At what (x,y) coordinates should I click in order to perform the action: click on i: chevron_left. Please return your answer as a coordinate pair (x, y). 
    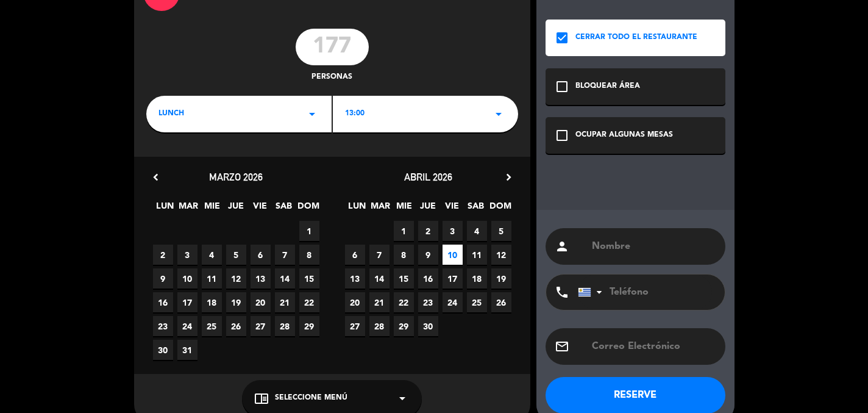
    Looking at the image, I should click on (155, 177).